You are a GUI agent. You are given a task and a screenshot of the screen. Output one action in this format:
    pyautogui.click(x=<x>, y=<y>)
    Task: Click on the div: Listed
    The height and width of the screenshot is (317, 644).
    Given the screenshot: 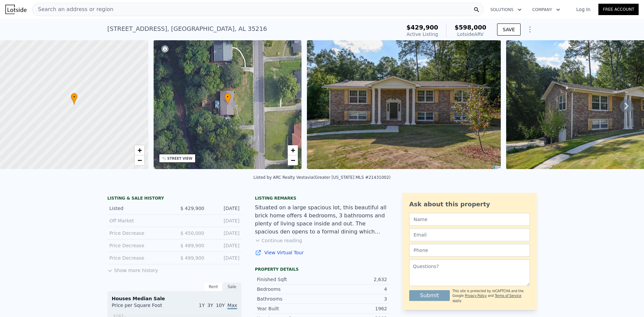 What is the action you would take?
    pyautogui.click(x=139, y=208)
    